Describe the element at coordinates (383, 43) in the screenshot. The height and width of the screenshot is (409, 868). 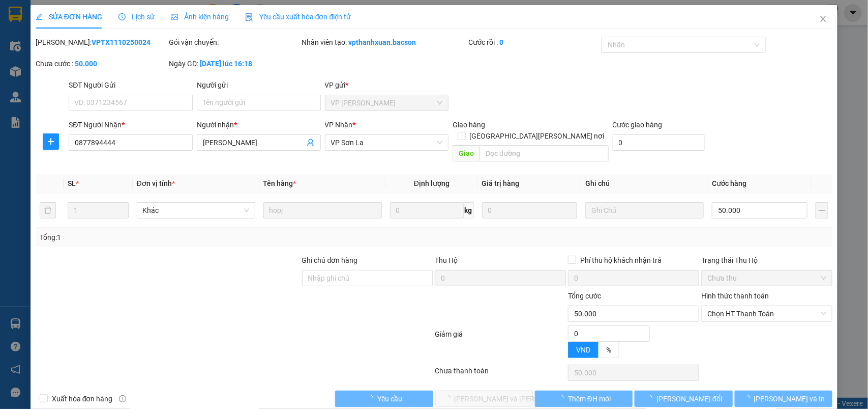
I see `b: vpthanhxuan.bacson` at that location.